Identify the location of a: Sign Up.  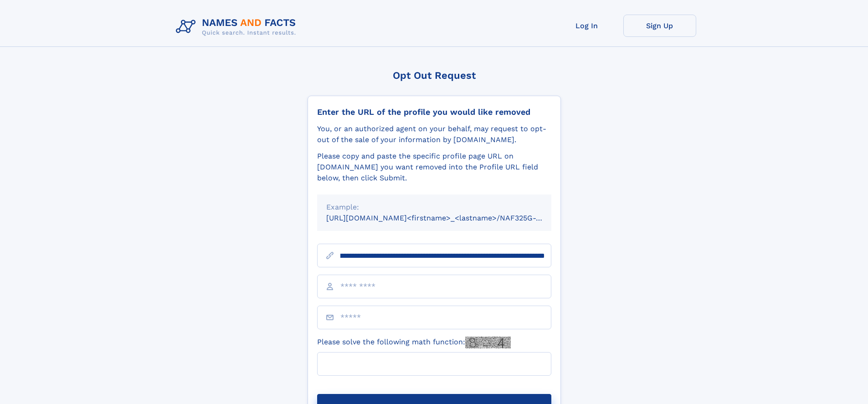
(660, 25).